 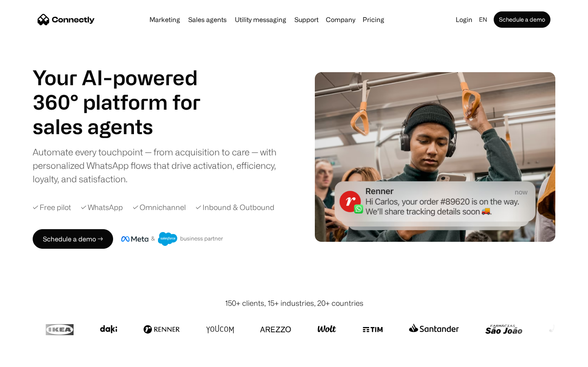 I want to click on a: Support, so click(x=306, y=20).